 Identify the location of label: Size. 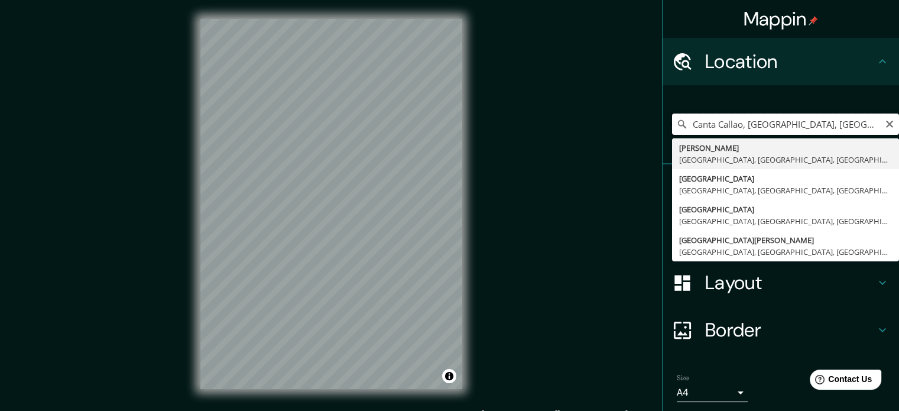
(683, 378).